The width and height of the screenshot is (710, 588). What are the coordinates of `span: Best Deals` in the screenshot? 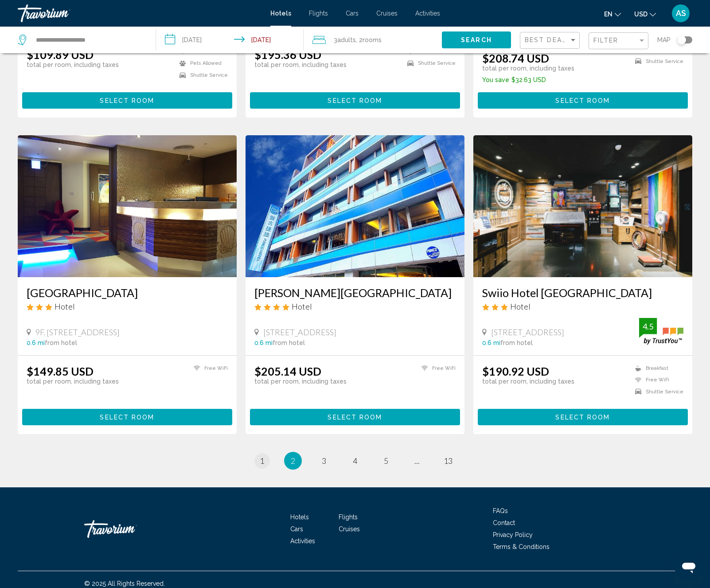 It's located at (548, 40).